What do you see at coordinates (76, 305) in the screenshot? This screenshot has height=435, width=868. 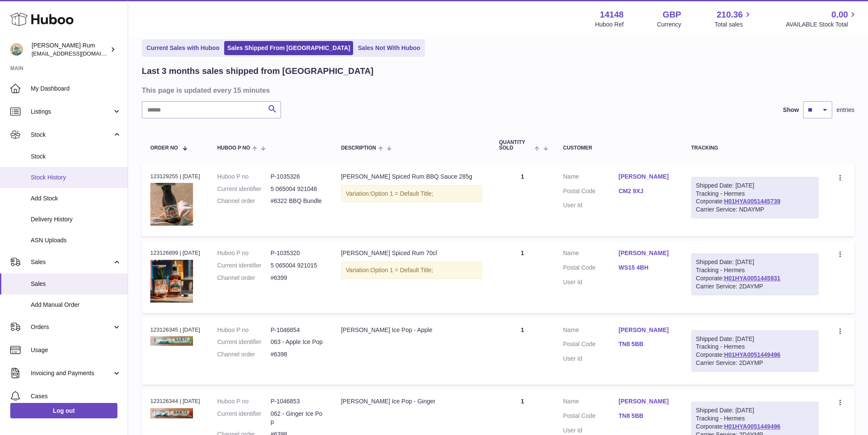 I see `span: Add Manual Order` at bounding box center [76, 305].